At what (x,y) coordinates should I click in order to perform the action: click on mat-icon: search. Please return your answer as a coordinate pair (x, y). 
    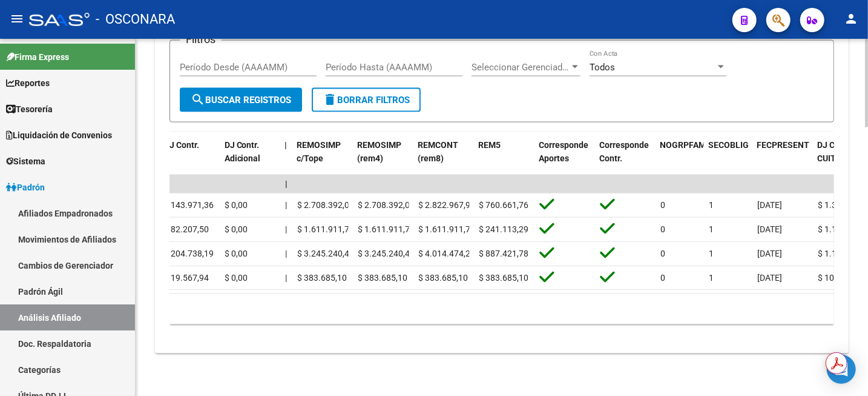
    Looking at the image, I should click on (198, 100).